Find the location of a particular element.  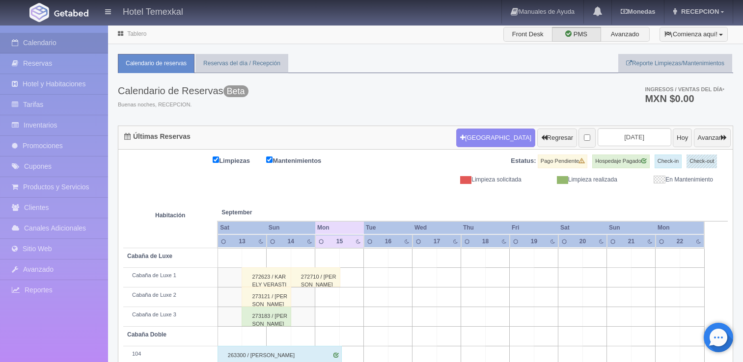

th: Thu is located at coordinates (485, 228).